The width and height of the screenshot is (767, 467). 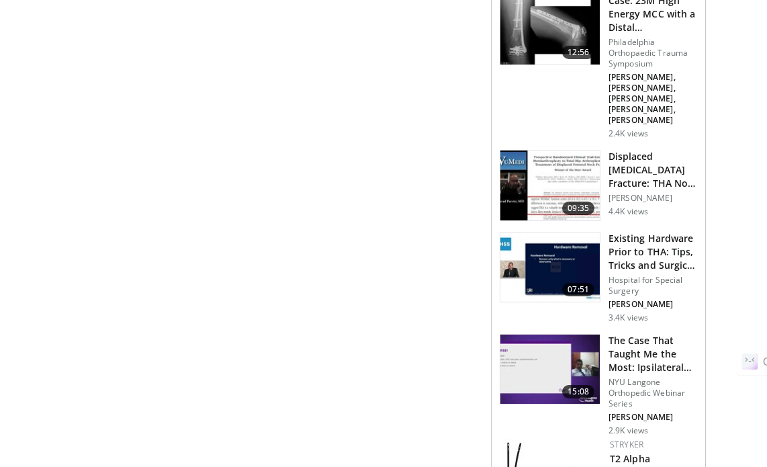 What do you see at coordinates (598, 277) in the screenshot?
I see `a: 07:51 Existing Hardware Prior to THA: Tips, Tricks and Surgical Workflow Hospital for Special Sur...` at bounding box center [598, 277].